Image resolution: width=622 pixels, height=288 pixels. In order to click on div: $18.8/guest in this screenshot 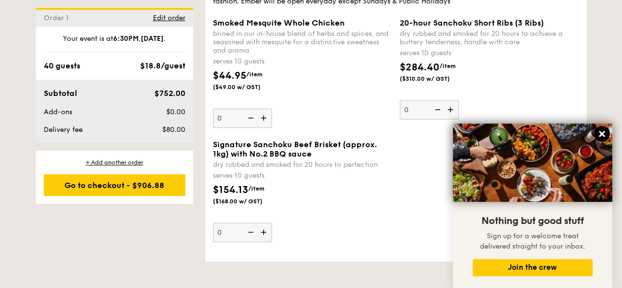, I will do `click(163, 66)`.